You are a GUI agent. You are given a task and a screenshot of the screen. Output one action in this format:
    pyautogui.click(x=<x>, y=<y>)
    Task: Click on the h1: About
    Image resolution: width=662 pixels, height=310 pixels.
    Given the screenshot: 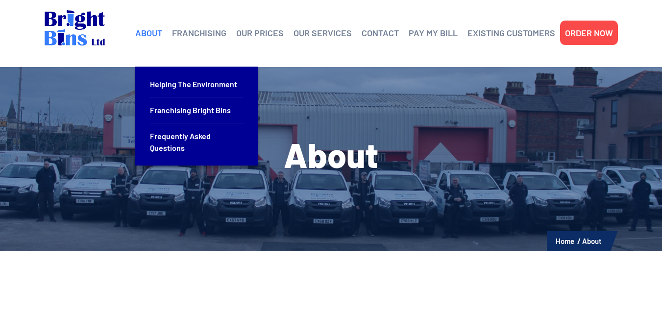 What is the action you would take?
    pyautogui.click(x=331, y=154)
    